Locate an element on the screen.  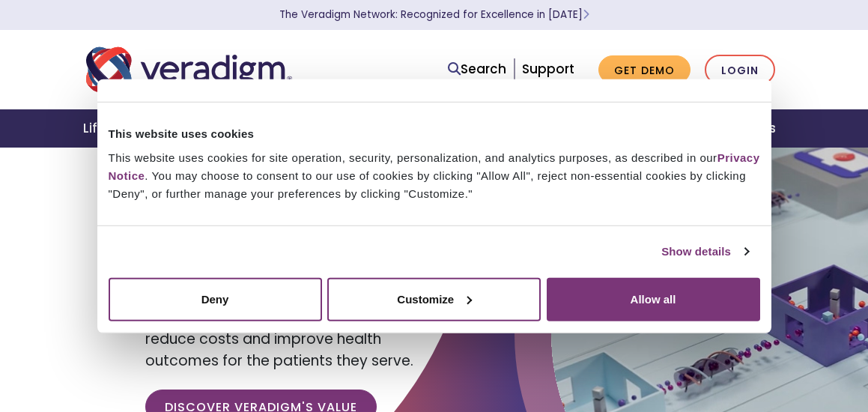
button: Deny is located at coordinates (215, 299).